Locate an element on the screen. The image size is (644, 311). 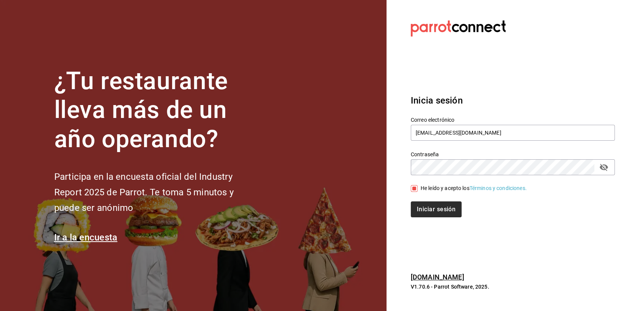
button: Iniciar sesión is located at coordinates (436, 209).